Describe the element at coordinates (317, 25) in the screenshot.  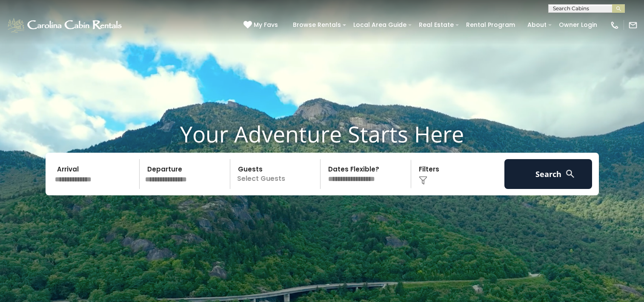
I see `a: Browse Rentals` at that location.